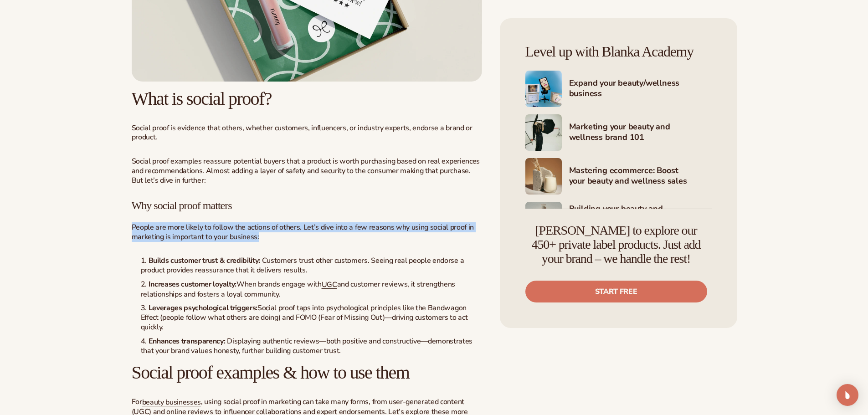 This screenshot has width=868, height=415. Describe the element at coordinates (279, 284) in the screenshot. I see `span: When brands engage with` at that location.